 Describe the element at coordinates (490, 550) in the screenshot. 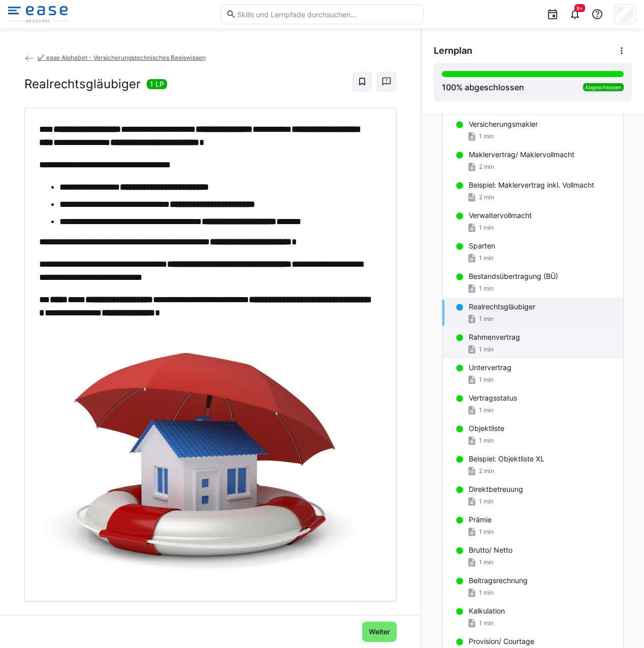

I see `p: Brutto/ Netto` at that location.